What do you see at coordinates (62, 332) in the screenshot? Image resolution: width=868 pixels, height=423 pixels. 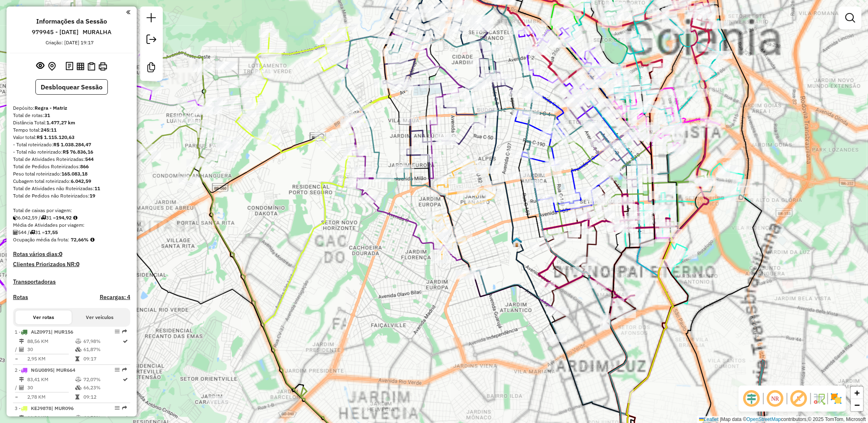 I see `span: | MUR156` at bounding box center [62, 332].